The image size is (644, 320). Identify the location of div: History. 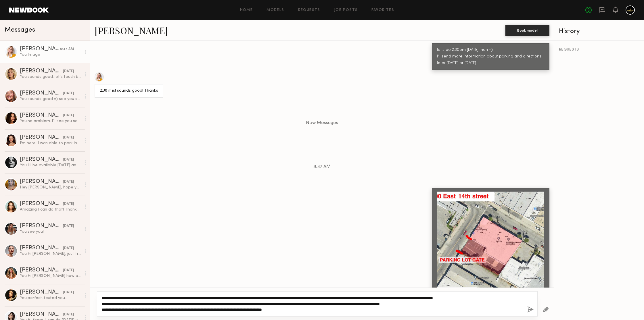
(599, 31).